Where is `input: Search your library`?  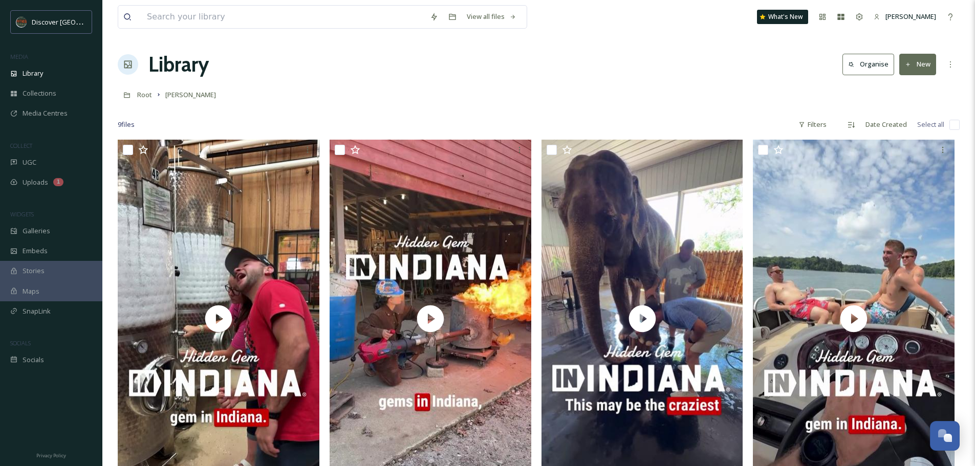
input: Search your library is located at coordinates (283, 17).